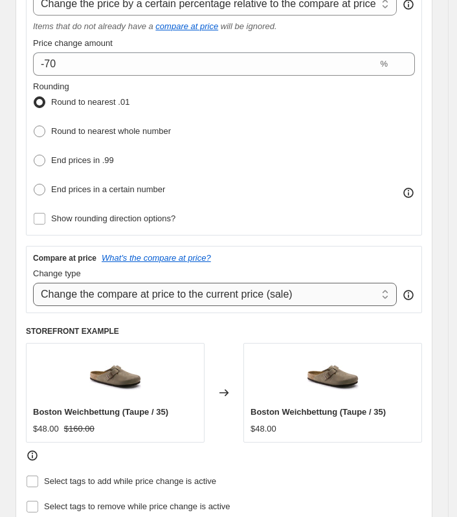 The width and height of the screenshot is (457, 517). What do you see at coordinates (108, 189) in the screenshot?
I see `span: End prices in a certain number` at bounding box center [108, 189].